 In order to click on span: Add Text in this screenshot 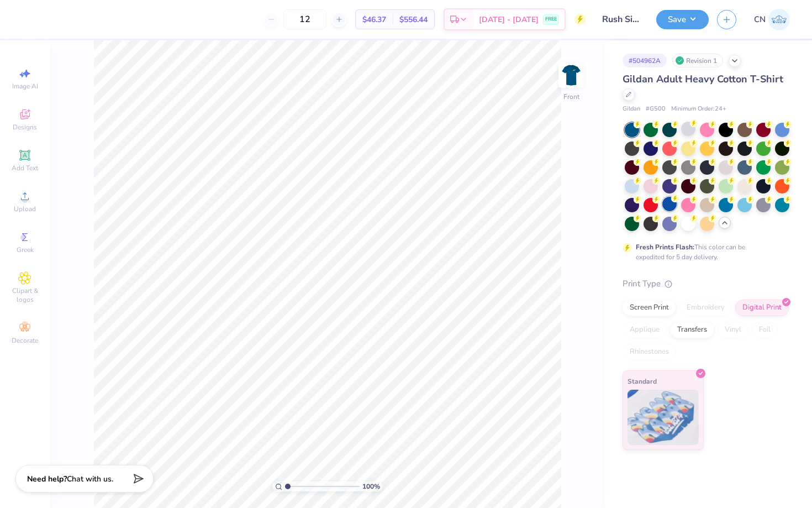, I will do `click(25, 168)`.